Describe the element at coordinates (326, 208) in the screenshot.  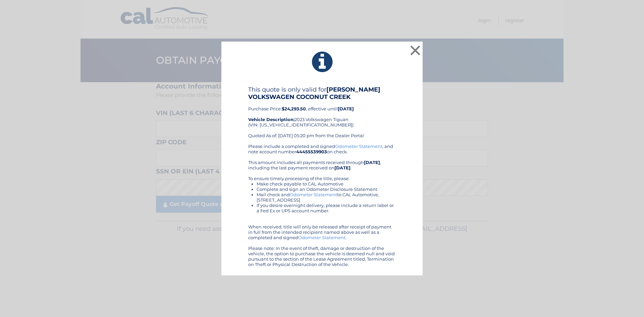
I see `li: If you desire overnight delivery, please include a return label or a Fed Ex or UPS account number.` at that location.